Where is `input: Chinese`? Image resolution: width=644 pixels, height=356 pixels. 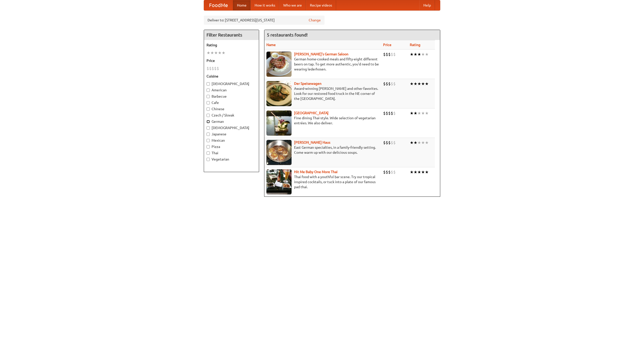 input: Chinese is located at coordinates (208, 109).